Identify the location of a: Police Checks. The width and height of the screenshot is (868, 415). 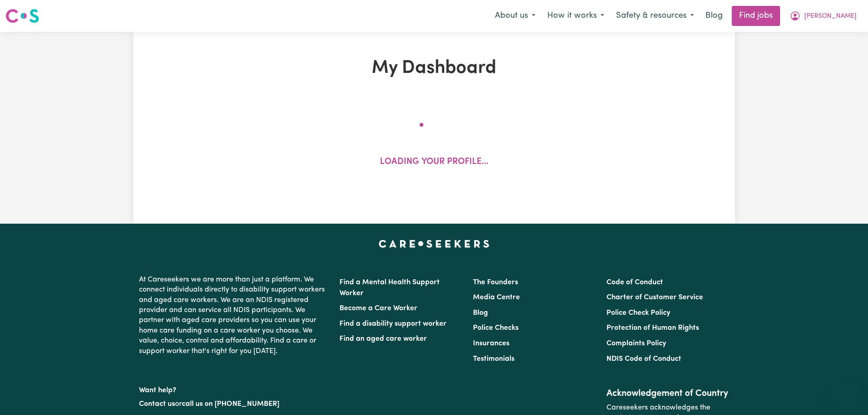
(496, 328).